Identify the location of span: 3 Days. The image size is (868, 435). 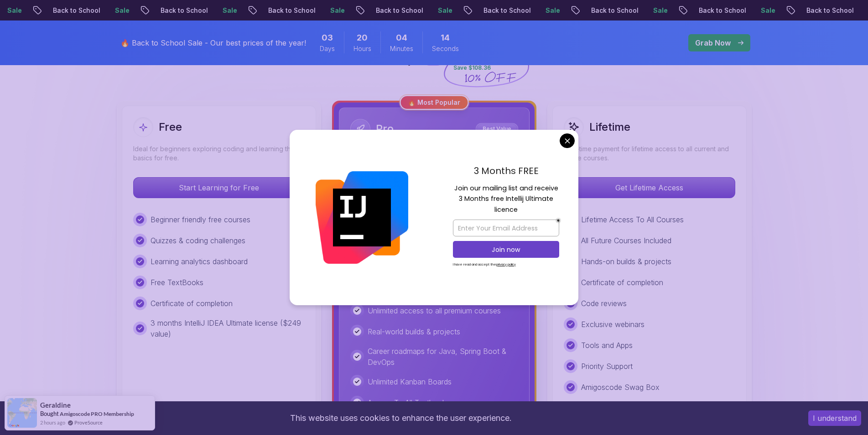
(327, 38).